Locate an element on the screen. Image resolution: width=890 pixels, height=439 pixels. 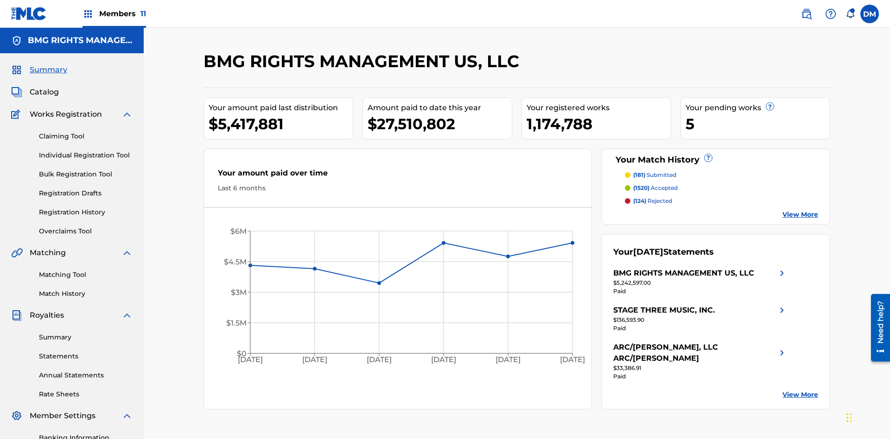
span: Member Settings is located at coordinates (63, 416).